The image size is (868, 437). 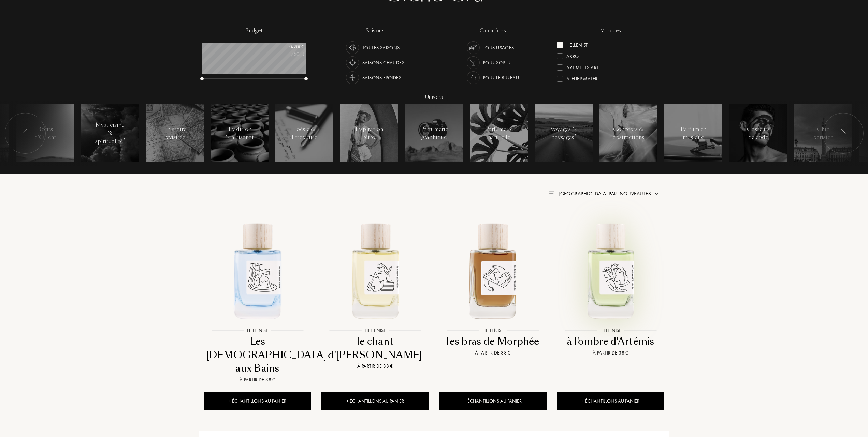 What do you see at coordinates (257, 270) in the screenshot?
I see `img: Les Dieux aux Bains Hellenist` at bounding box center [257, 270].